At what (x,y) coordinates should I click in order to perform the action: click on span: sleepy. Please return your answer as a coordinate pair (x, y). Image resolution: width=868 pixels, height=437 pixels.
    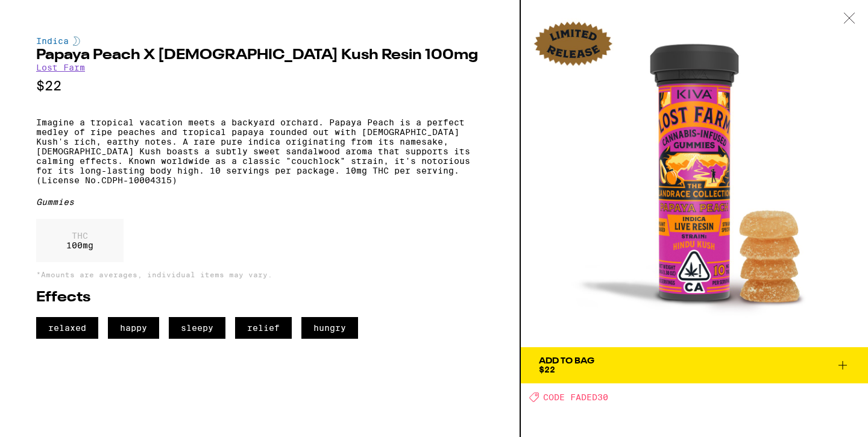
    Looking at the image, I should click on (197, 328).